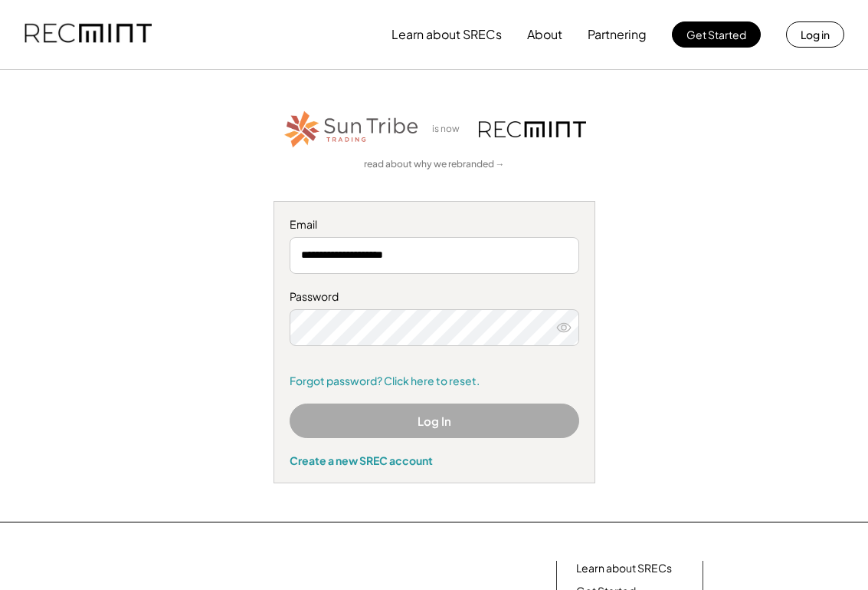 This screenshot has height=590, width=868. Describe the element at coordinates (624, 568) in the screenshot. I see `a: Learn about SRECs` at that location.